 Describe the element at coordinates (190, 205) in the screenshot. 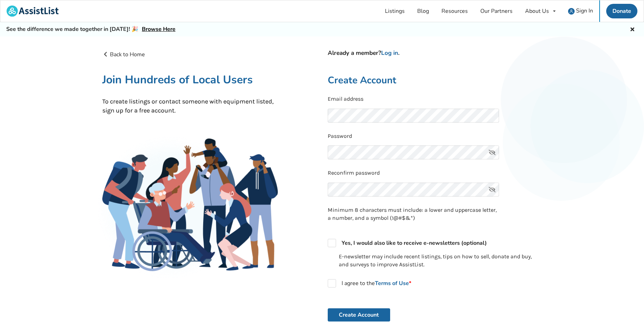

I see `img: Family Gathering` at that location.